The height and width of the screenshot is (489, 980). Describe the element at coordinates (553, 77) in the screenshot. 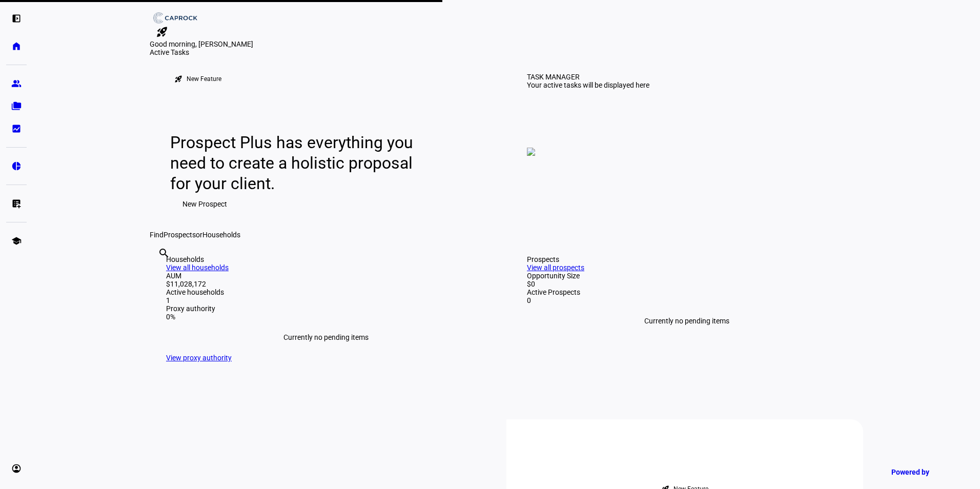

I see `div: TASK MANAGER` at that location.